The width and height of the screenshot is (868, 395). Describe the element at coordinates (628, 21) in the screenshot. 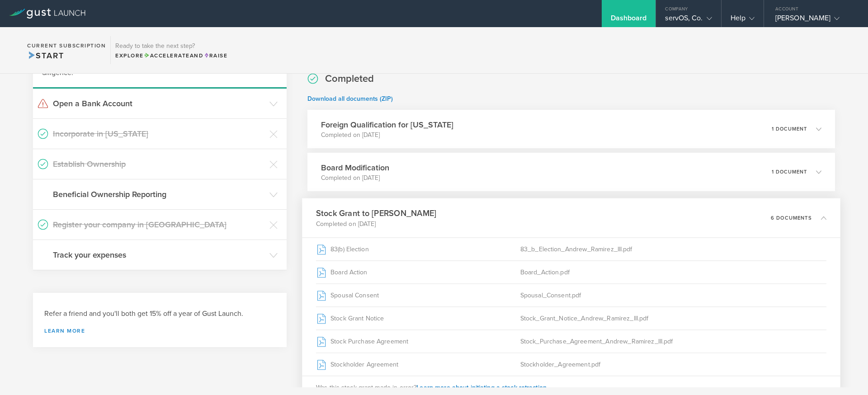

I see `div: Dashboard` at that location.